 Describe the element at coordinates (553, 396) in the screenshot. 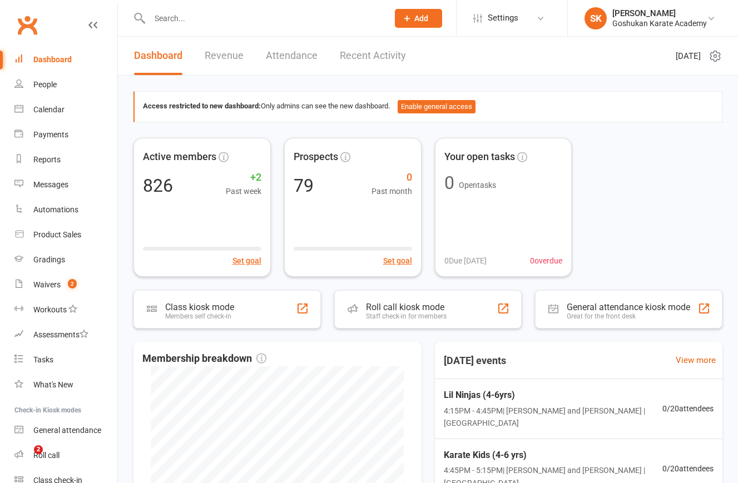

I see `span: Lil Ninjas (4-6yrs)` at that location.